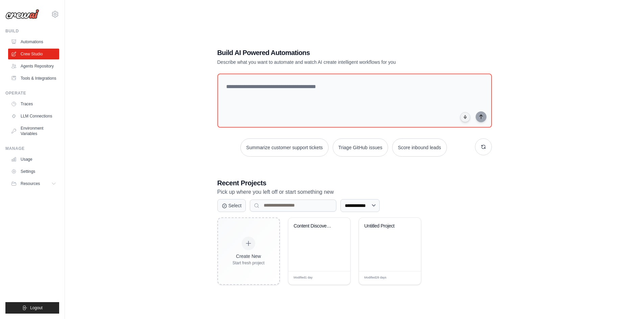 This screenshot has width=644, height=319. What do you see at coordinates (375, 278) in the screenshot?
I see `span: Modified 28 days` at bounding box center [375, 278].